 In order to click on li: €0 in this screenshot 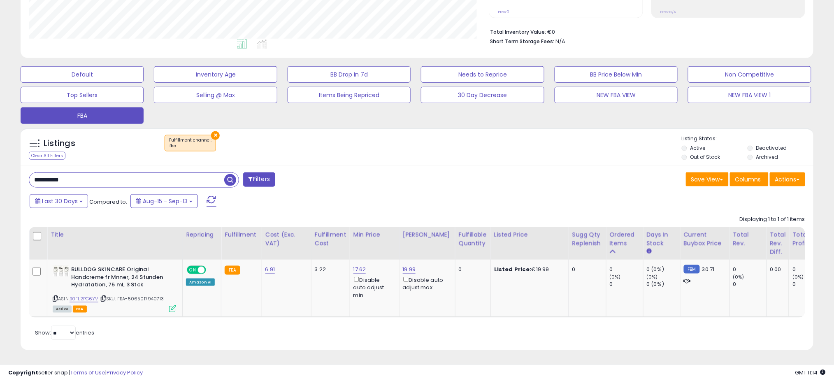, I will do `click(644, 31)`.